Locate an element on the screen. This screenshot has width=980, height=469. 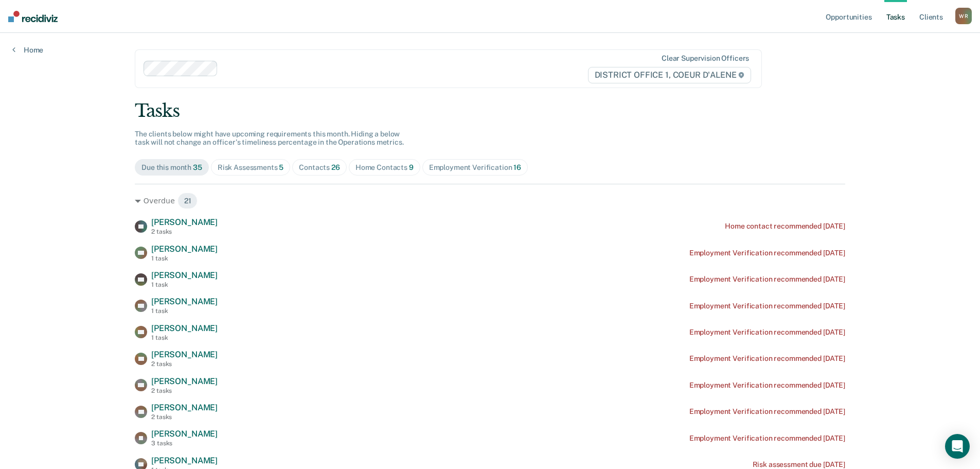
div: Overdue 21 is located at coordinates (490, 201).